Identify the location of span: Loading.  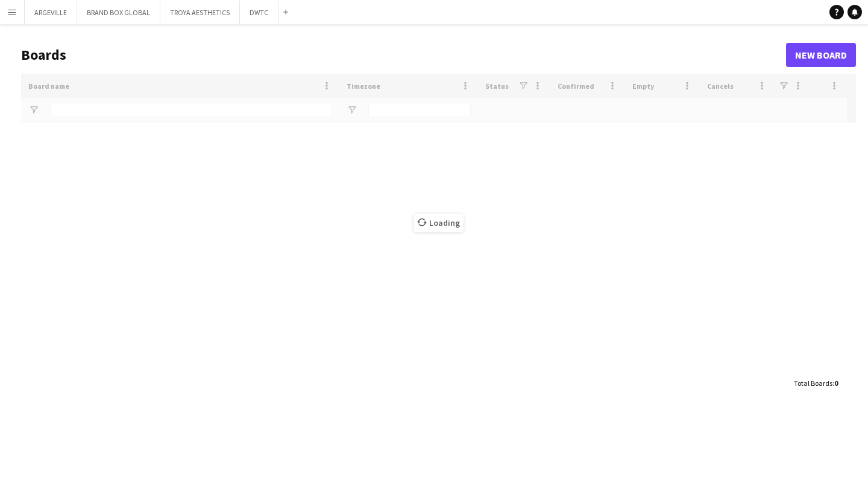
(438, 222).